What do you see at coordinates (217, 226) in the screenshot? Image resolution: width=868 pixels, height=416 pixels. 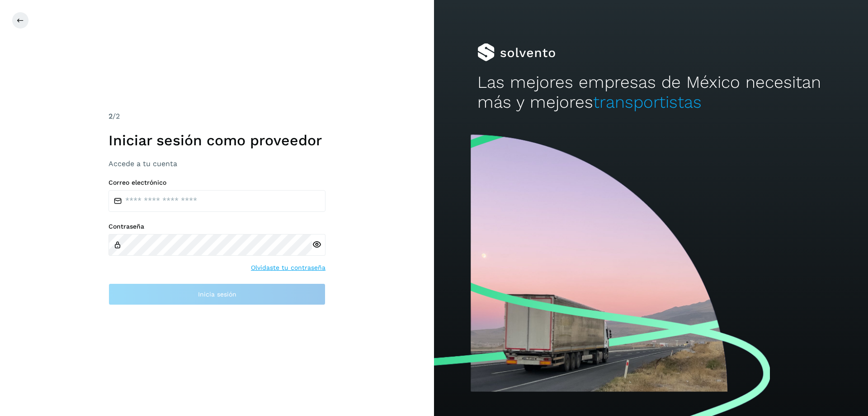 I see `label: Contraseña` at bounding box center [217, 226].